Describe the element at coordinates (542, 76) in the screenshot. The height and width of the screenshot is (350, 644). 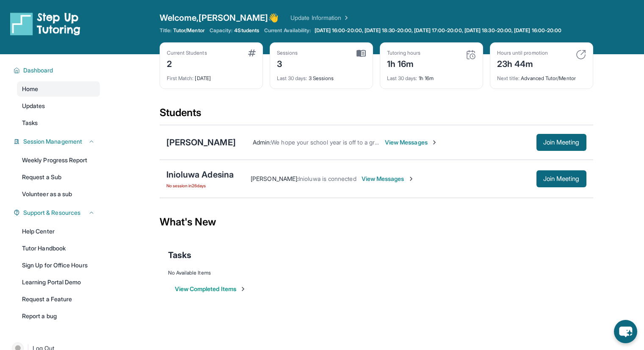
I see `div: Advanced Tutor/Mentor` at that location.